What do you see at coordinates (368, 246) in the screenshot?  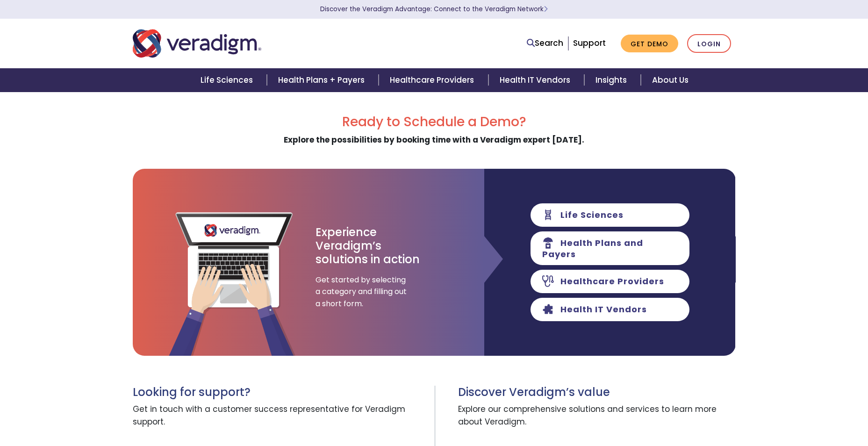 I see `h3: Experience Veradigm’s solutions in action` at bounding box center [368, 246].